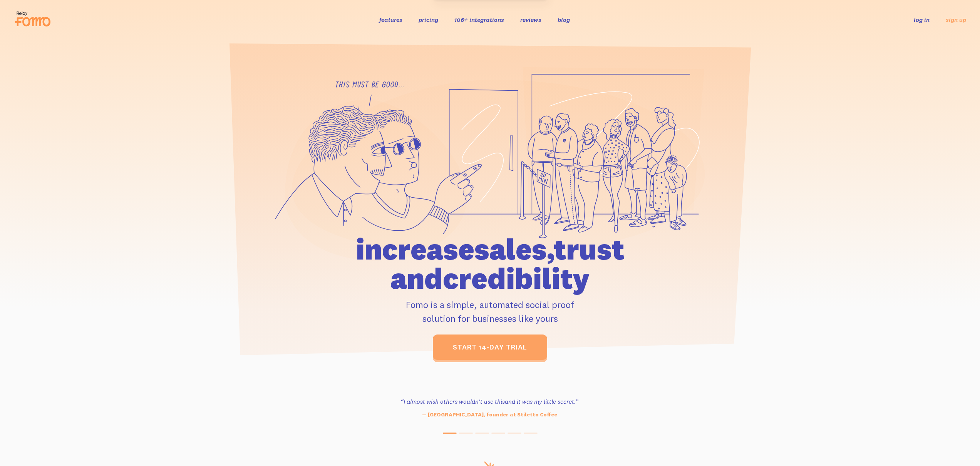  What do you see at coordinates (490, 312) in the screenshot?
I see `p: Fomo is a simple, automated social proof solution for businesses like yours` at bounding box center [490, 312].